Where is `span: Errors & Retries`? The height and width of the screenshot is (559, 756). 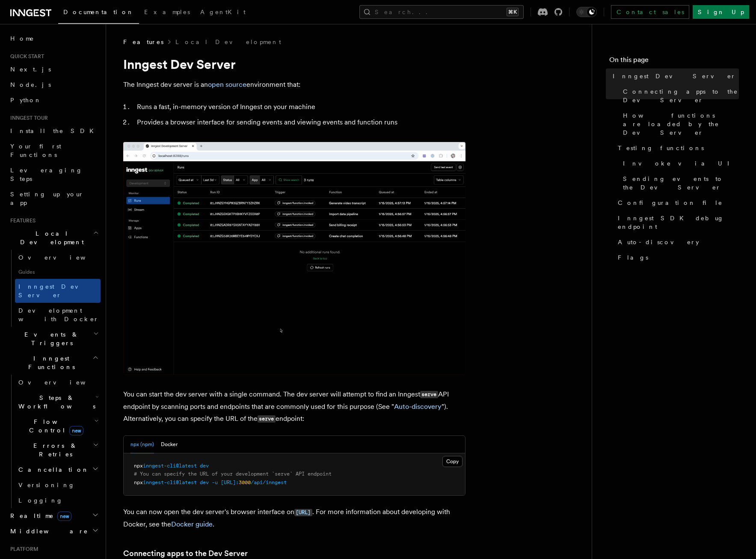 span: Errors & Retries is located at coordinates (54, 450).